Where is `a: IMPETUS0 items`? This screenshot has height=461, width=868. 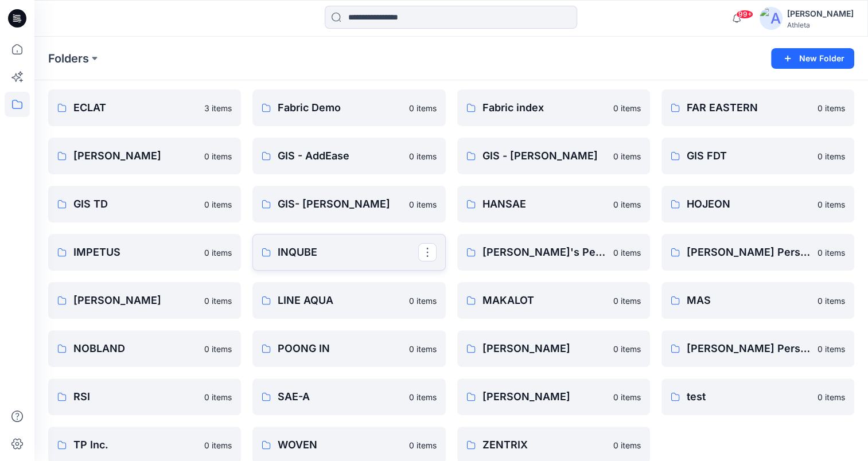
a: IMPETUS0 items is located at coordinates (145, 252).